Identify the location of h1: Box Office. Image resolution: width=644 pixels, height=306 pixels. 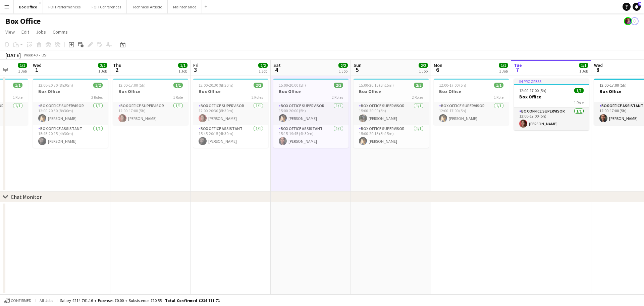
(23, 21).